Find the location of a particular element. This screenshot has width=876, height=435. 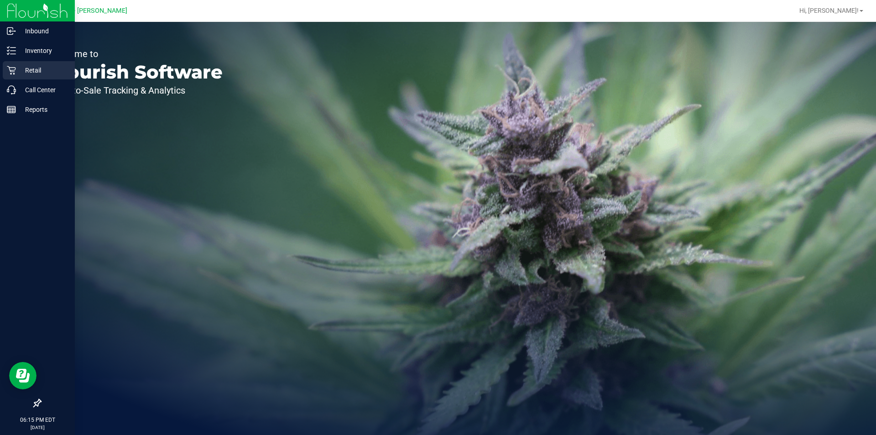

inline-svg: Reports is located at coordinates (11, 110).